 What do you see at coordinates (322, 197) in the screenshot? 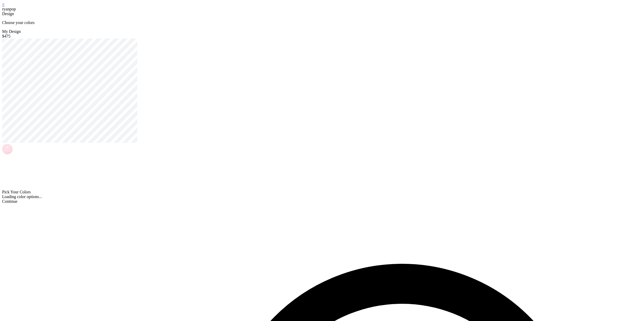
I see `div: Loading color options...` at bounding box center [322, 197].